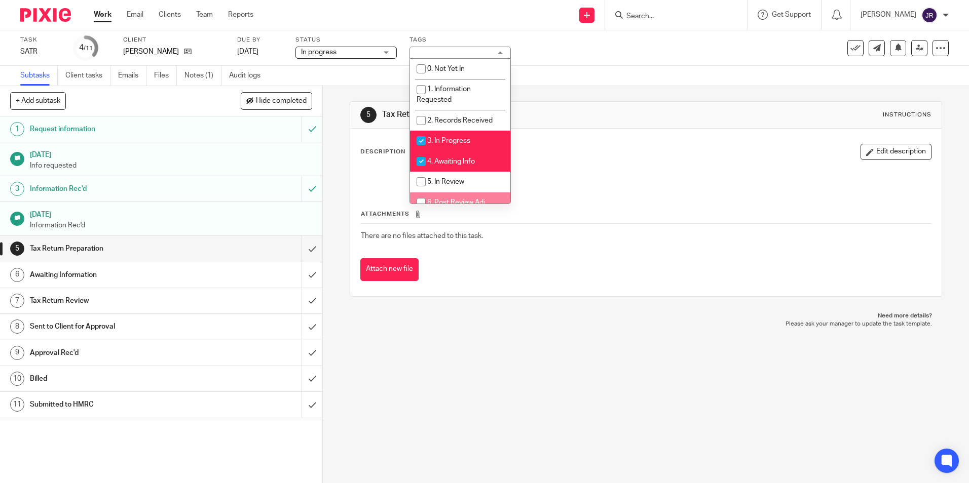 The height and width of the screenshot is (483, 969). Describe the element at coordinates (88, 75) in the screenshot. I see `a: Client tasks` at that location.